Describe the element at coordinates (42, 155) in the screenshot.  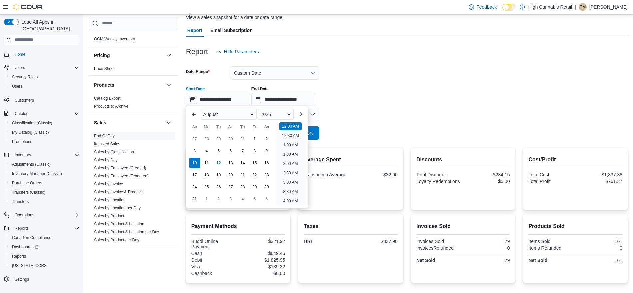
I see `button: Inventory` at that location.